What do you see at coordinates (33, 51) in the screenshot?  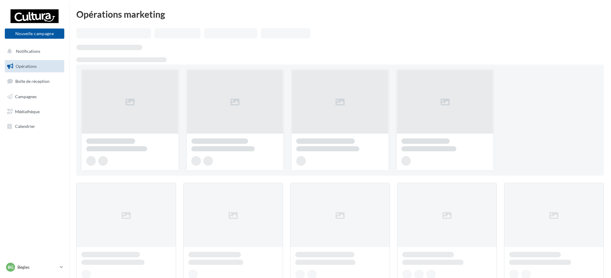 I see `button: Notifications` at bounding box center [33, 51].